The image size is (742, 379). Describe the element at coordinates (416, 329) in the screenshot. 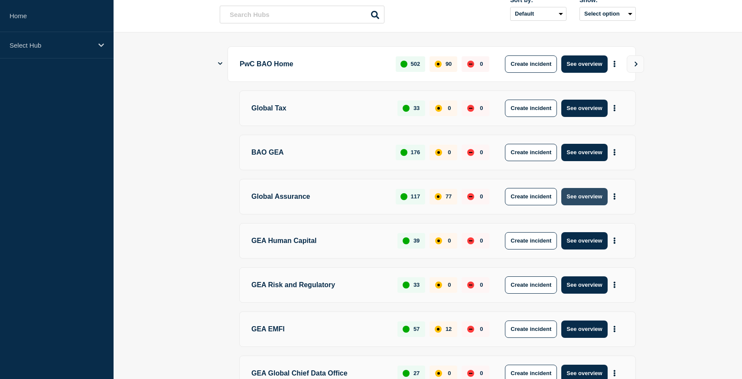

I see `p: 57` at that location.